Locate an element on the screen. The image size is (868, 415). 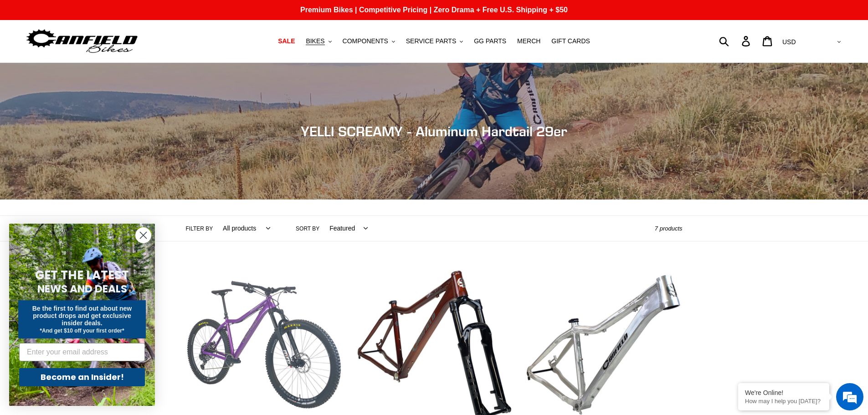
span: GET THE LATEST is located at coordinates (82, 275).